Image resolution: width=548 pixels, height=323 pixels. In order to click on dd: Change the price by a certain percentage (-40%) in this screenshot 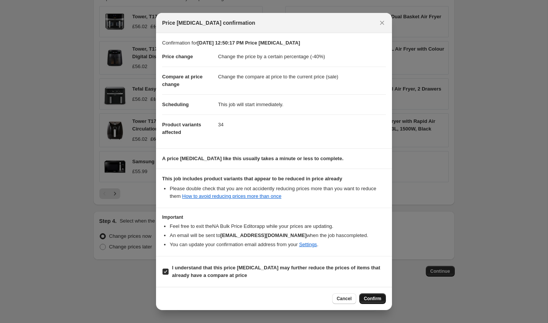, I will do `click(302, 57)`.